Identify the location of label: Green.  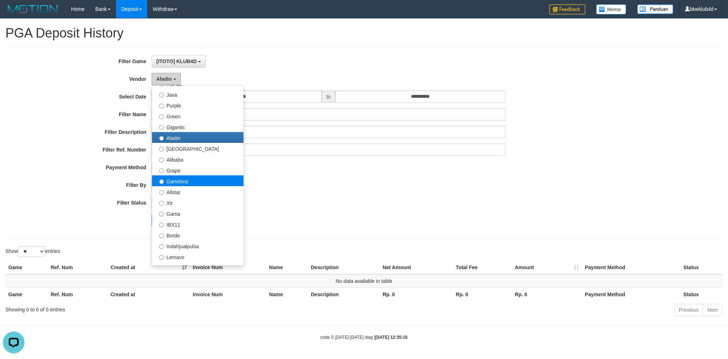
(198, 116).